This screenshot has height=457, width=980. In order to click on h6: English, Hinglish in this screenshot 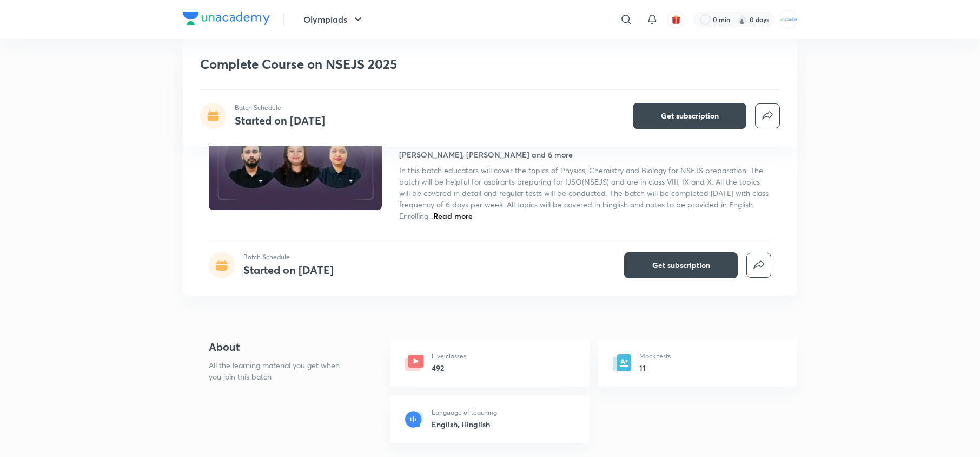, I will do `click(464, 424)`.